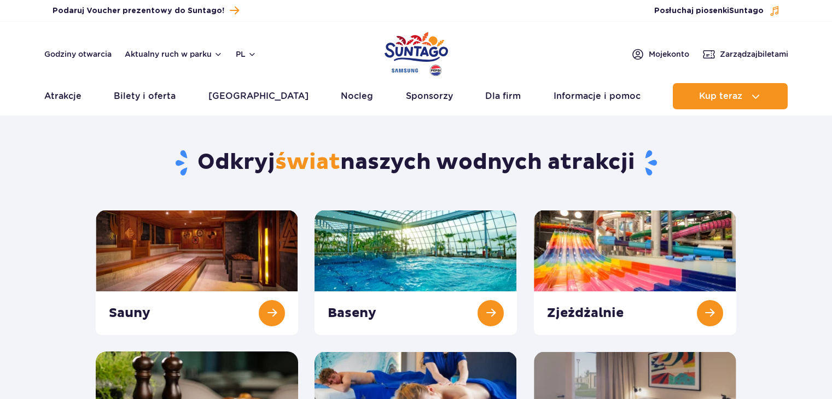  Describe the element at coordinates (146, 10) in the screenshot. I see `a: Podaruj Voucher prezentowy do Suntago!` at that location.